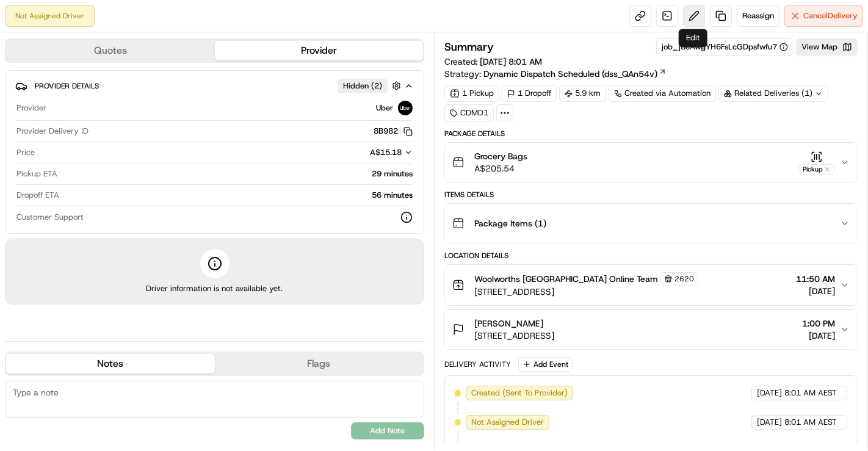  Describe the element at coordinates (724, 47) in the screenshot. I see `div: job_j8eAwgYH6FsLcGDpsfwfu7` at that location.